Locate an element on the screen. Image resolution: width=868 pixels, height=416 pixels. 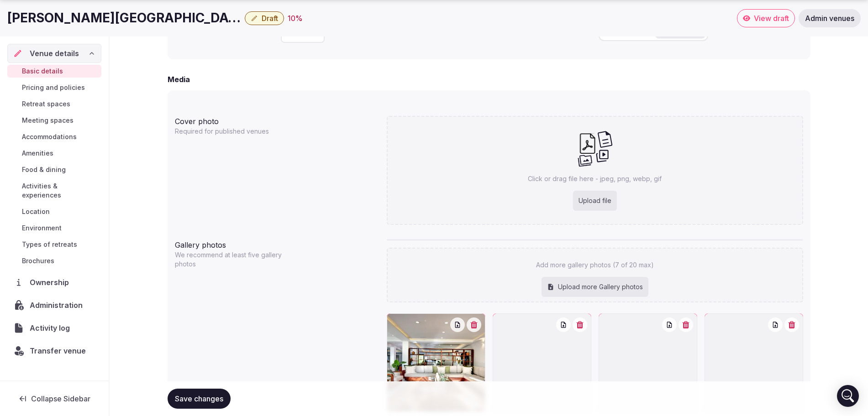
a: Brochures is located at coordinates (54, 260).